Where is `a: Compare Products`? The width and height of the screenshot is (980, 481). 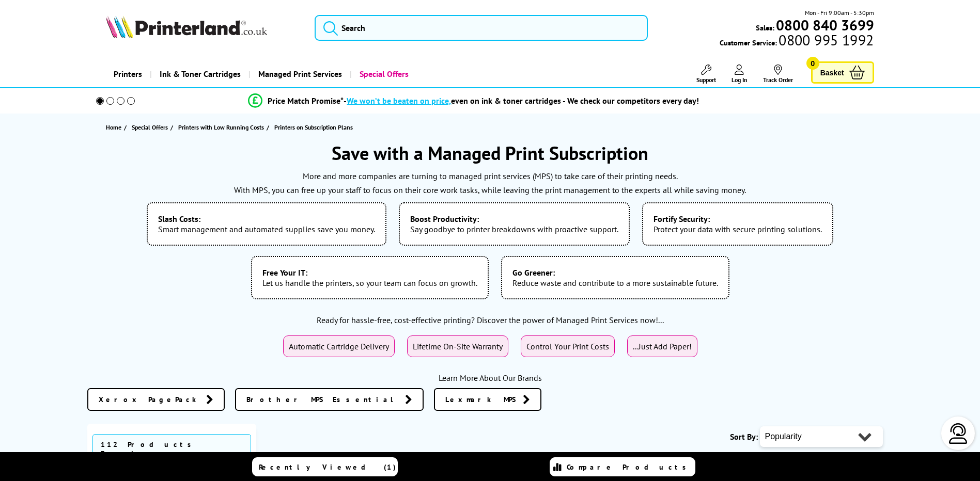 a: Compare Products is located at coordinates (623, 467).